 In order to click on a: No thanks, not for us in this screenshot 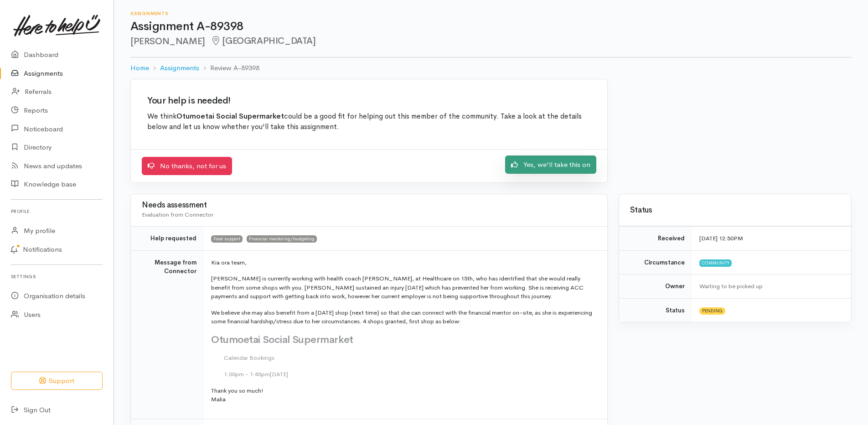, I will do `click(187, 166)`.